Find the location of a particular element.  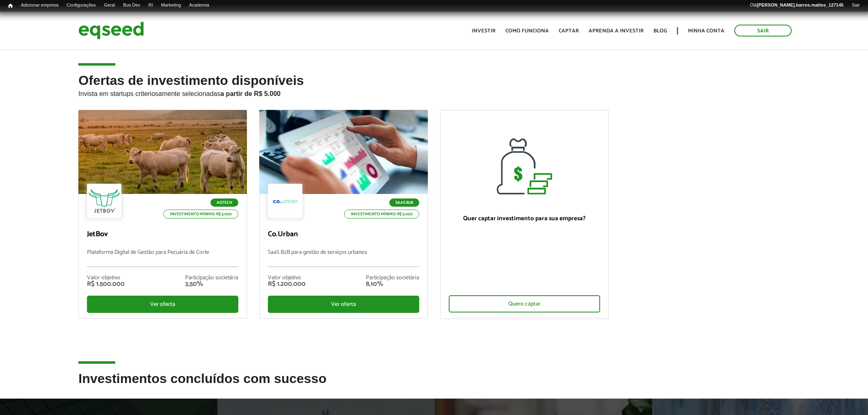

h2: Ofertas de investimento disponíveis is located at coordinates (433, 91).